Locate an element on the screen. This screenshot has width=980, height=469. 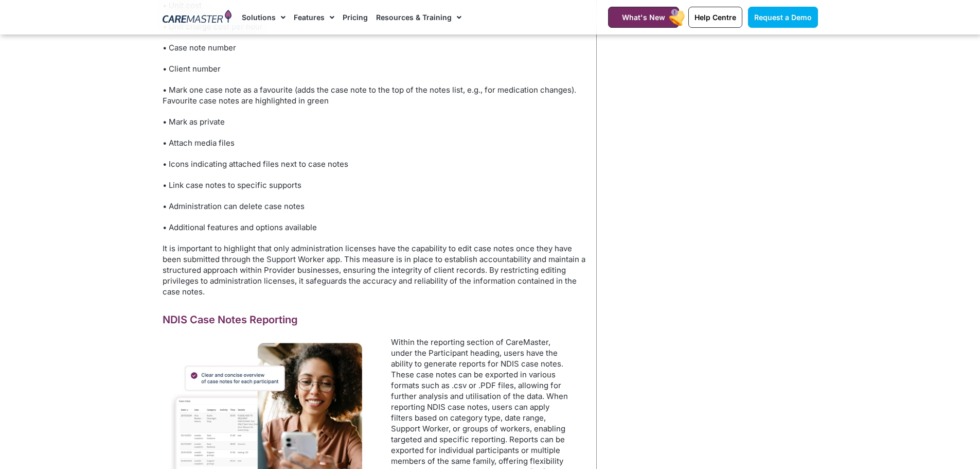
span: Request a Demo is located at coordinates (783, 17).